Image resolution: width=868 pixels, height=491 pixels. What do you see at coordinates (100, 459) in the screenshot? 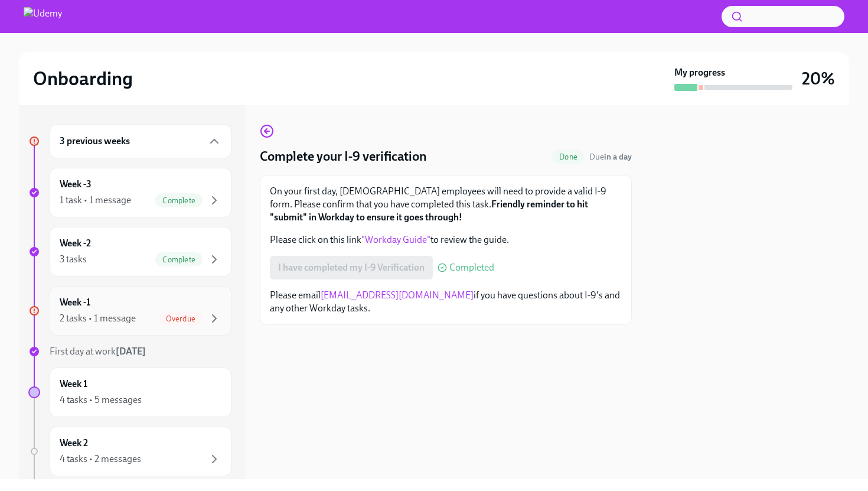
I see `div: 4 tasks • 2 messages` at bounding box center [100, 459].